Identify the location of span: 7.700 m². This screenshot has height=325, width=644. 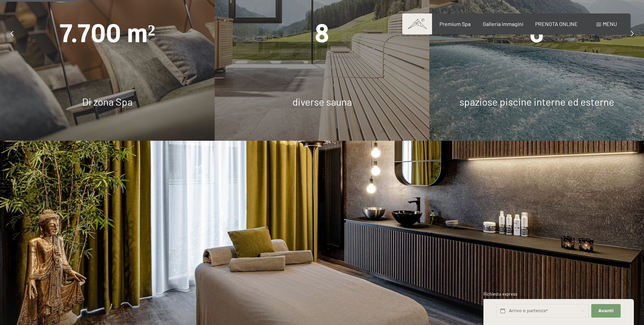
(107, 34).